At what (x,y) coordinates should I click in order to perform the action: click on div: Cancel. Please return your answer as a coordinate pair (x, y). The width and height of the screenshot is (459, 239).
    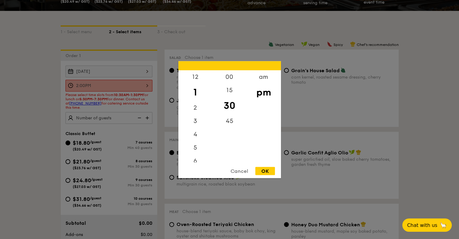
    Looking at the image, I should click on (239, 170).